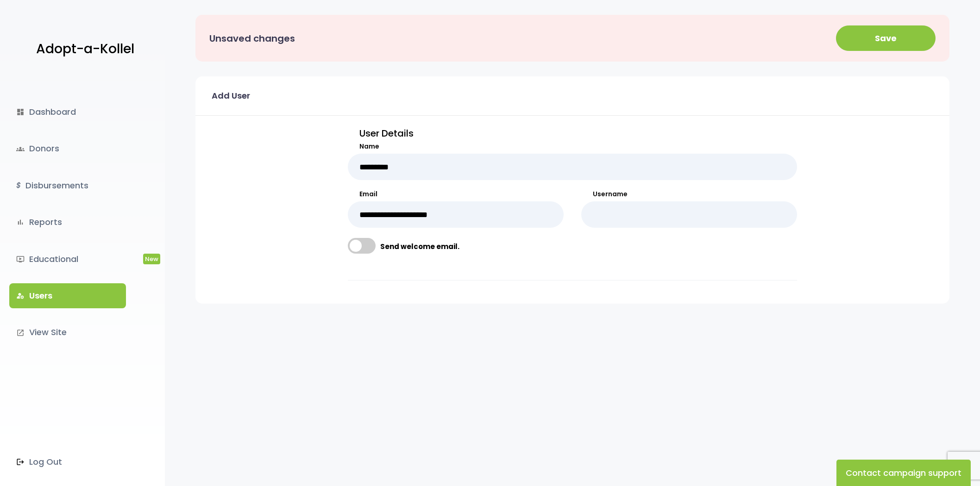 The image size is (980, 486). What do you see at coordinates (572, 146) in the screenshot?
I see `label: Name` at bounding box center [572, 146].